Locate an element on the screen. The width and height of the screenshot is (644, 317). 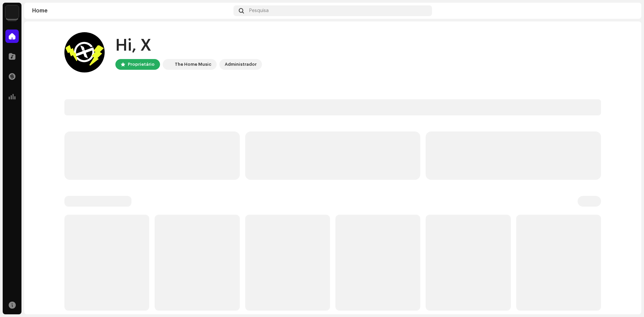
div: Administrador is located at coordinates (241, 64).